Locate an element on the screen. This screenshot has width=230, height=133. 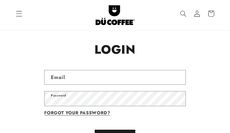
summary: Menu is located at coordinates (19, 14).